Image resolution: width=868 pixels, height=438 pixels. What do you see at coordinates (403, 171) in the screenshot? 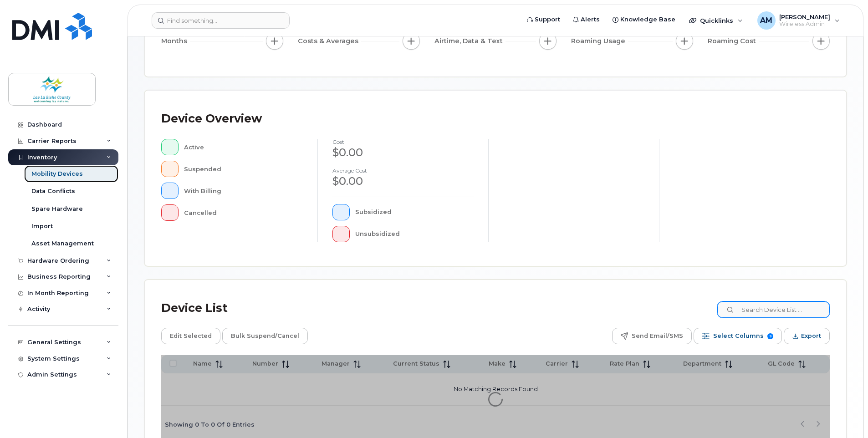
I see `h4: Average cost` at bounding box center [403, 171].